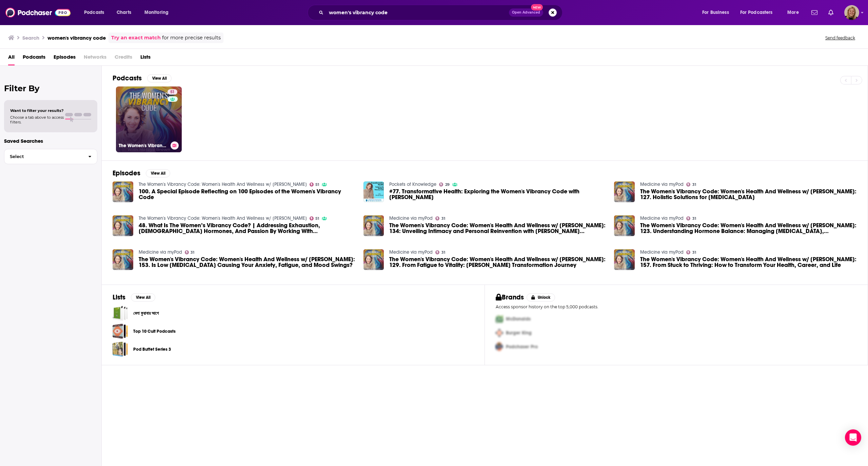  Describe the element at coordinates (499, 347) in the screenshot. I see `img: Third Pro Logo` at that location.